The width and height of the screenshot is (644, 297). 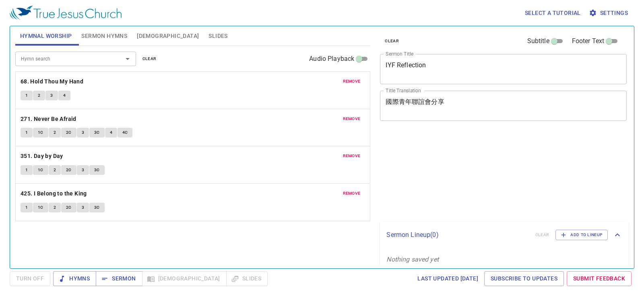 I want to click on span: Submit Feedback, so click(x=599, y=279).